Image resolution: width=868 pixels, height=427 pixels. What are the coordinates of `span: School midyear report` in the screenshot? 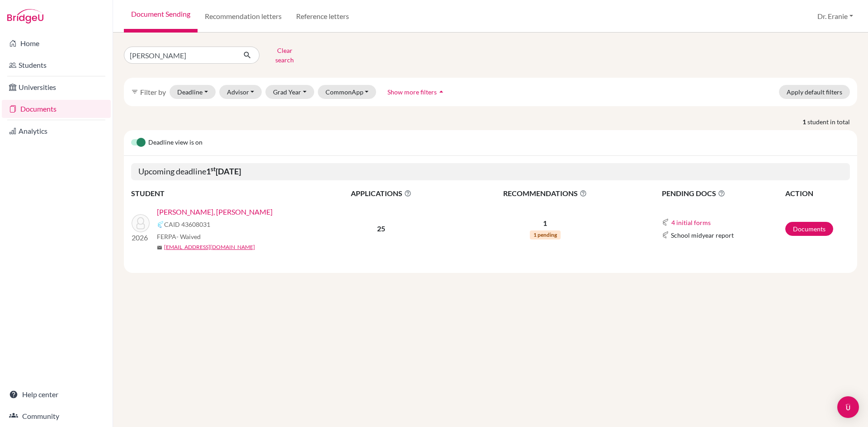 It's located at (702, 235).